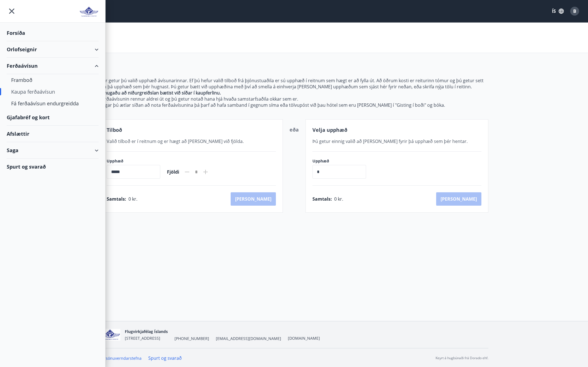  I want to click on span: Tilboð, so click(114, 130).